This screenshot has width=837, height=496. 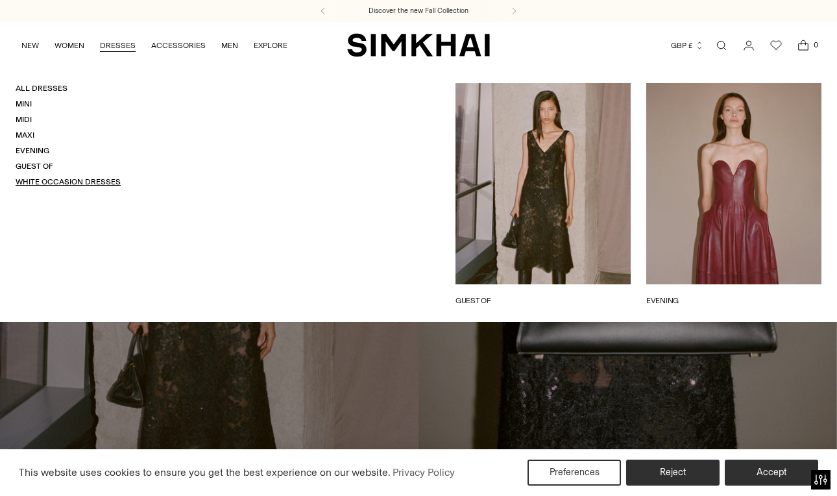 I want to click on a: DRESSES, so click(x=118, y=45).